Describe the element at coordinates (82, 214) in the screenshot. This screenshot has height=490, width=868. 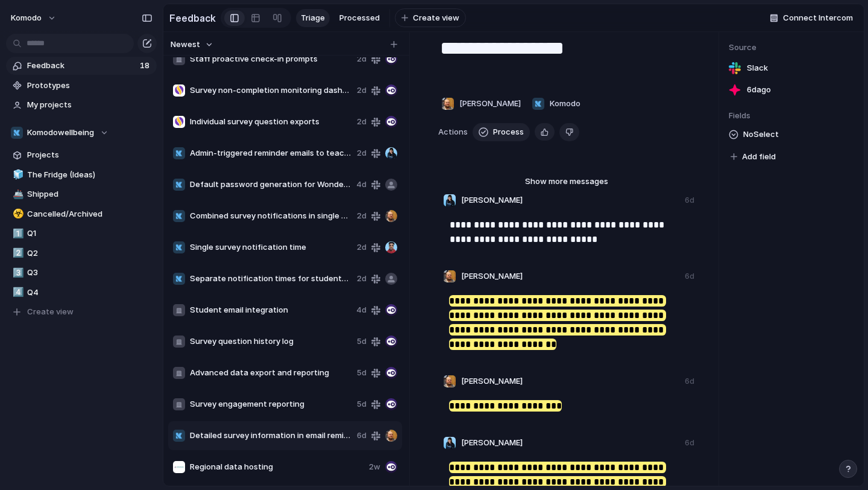
I see `a: ☣️Cancelled/Archived` at that location.